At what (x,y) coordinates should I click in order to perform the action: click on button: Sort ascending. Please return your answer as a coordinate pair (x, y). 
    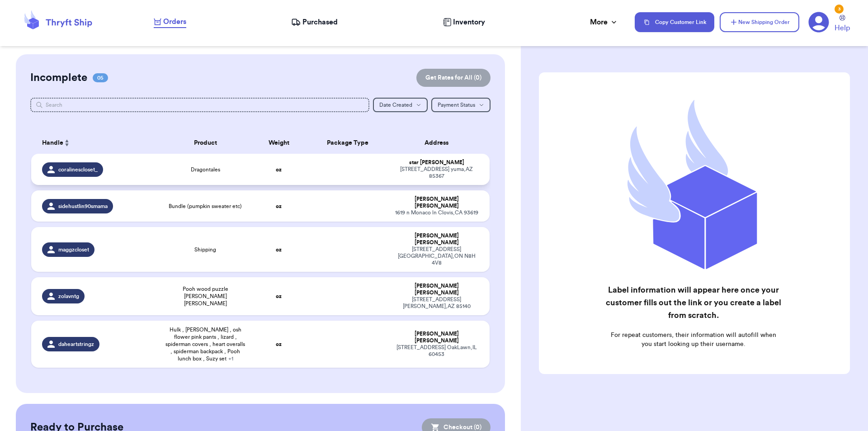
    Looking at the image, I should click on (67, 143).